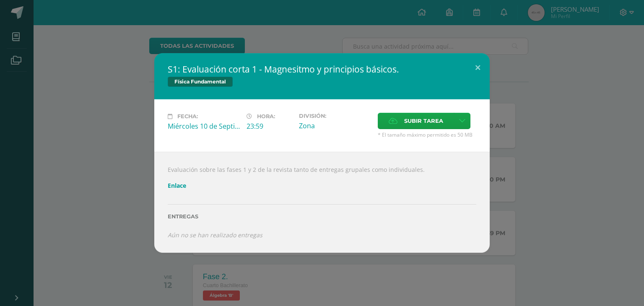 This screenshot has width=644, height=306. Describe the element at coordinates (203, 126) in the screenshot. I see `div: Miércoles 10 de Septiembre` at that location.